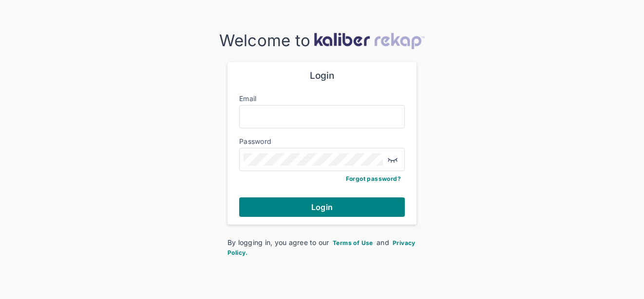  I want to click on span: Forgot password?, so click(373, 178).